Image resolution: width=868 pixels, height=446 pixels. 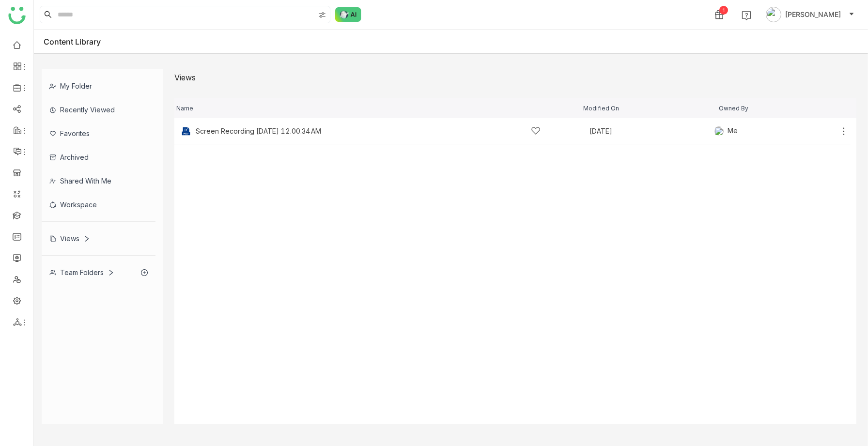 What do you see at coordinates (185, 108) in the screenshot?
I see `span: Name` at bounding box center [185, 108].